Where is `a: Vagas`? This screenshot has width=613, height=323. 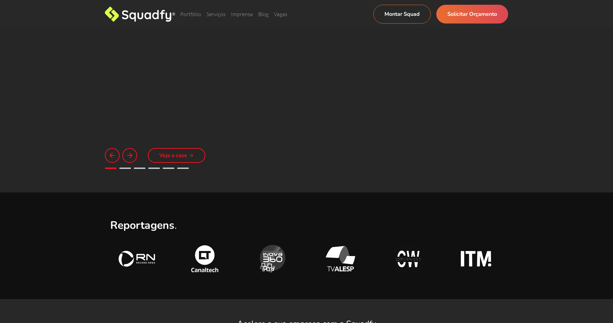
a: Vagas is located at coordinates (281, 14).